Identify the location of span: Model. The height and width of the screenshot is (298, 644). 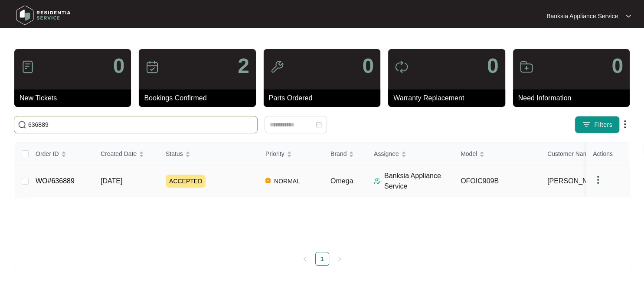
(469, 154).